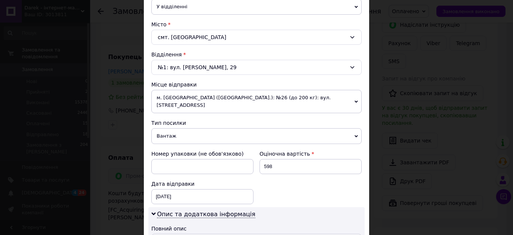 Image resolution: width=513 pixels, height=235 pixels. I want to click on div: Номер упаковки (не обов'язково), so click(203, 154).